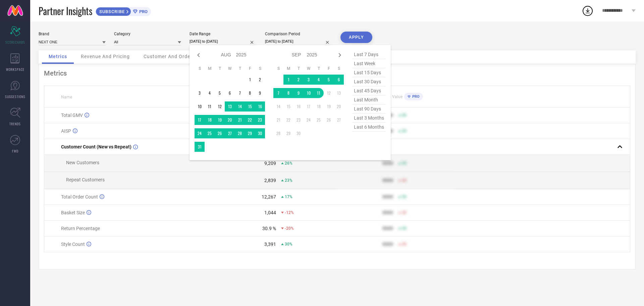 The width and height of the screenshot is (644, 306). Describe the element at coordinates (279, 133) in the screenshot. I see `td: Sun Sep 28 2025` at that location.